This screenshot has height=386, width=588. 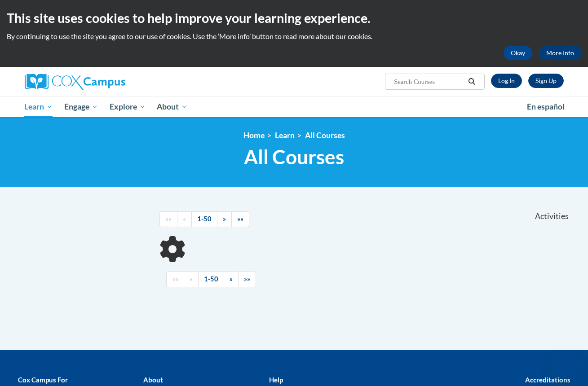 I want to click on span: Engage, so click(x=81, y=107).